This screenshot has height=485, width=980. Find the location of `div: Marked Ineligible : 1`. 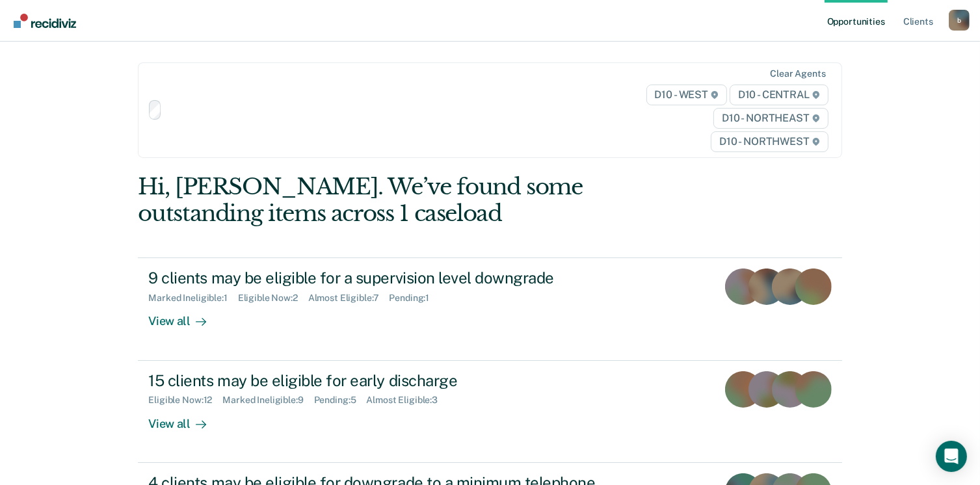

div: Marked Ineligible : 1 is located at coordinates (192, 298).